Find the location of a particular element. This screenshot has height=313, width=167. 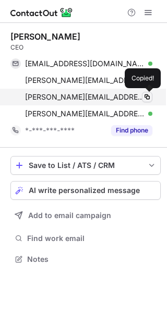

span: Find work email is located at coordinates (92, 238).